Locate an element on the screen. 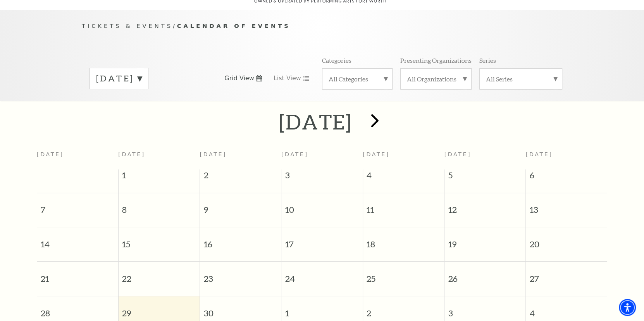 The image size is (644, 321). span: 15 is located at coordinates (159, 240).